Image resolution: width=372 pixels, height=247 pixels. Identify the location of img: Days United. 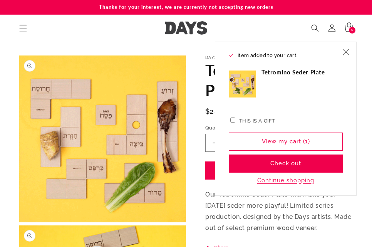
(186, 28).